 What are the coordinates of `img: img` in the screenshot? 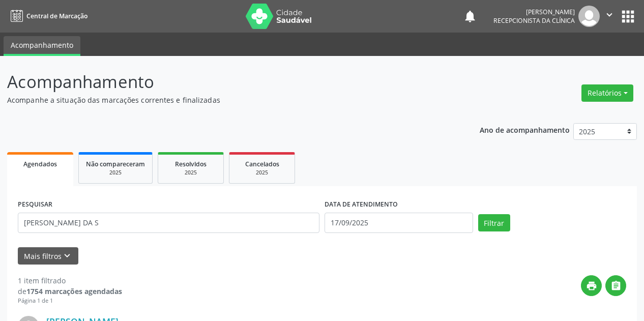 It's located at (589, 16).